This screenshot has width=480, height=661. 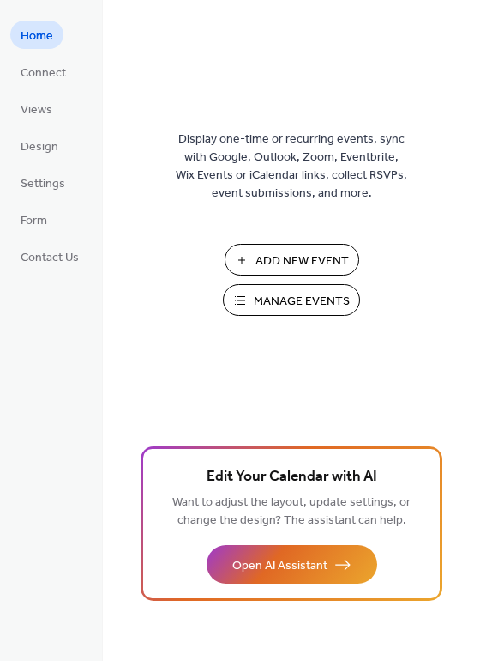 What do you see at coordinates (33, 219) in the screenshot?
I see `a: Form` at bounding box center [33, 219].